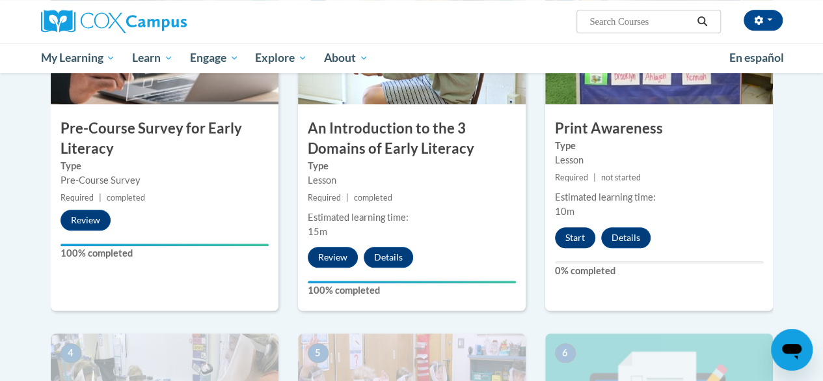 Image resolution: width=823 pixels, height=381 pixels. I want to click on h3: Pre-Course Survey for Early Literacy, so click(165, 139).